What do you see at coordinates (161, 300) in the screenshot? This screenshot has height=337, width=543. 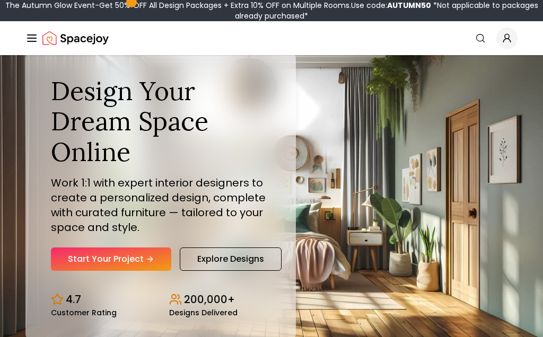 I see `div: Design stats` at bounding box center [161, 300].